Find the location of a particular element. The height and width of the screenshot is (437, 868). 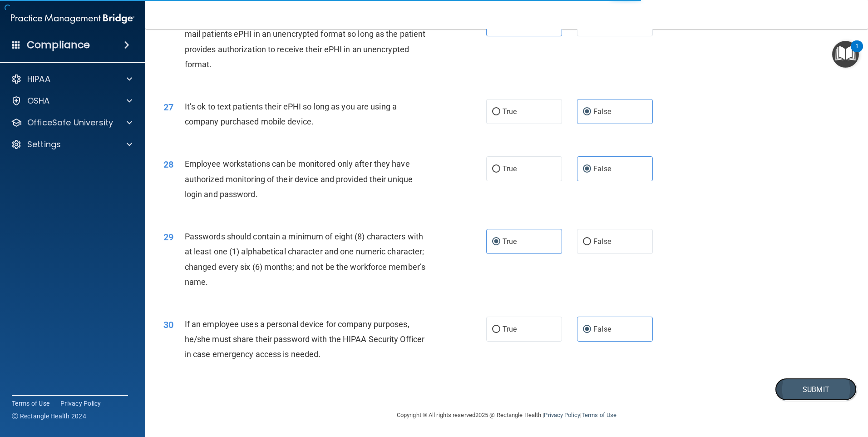

span: Even though regular email is not secure, practices are allowed to e-mail patients ePHI in an unen... is located at coordinates (306, 41).